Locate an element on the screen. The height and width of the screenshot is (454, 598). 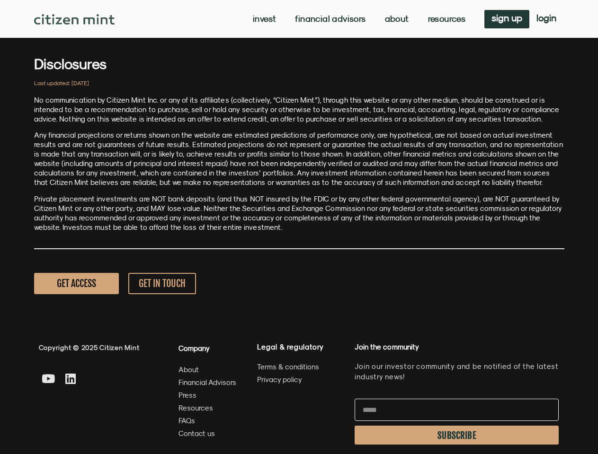
nav: Menu is located at coordinates (359, 19).